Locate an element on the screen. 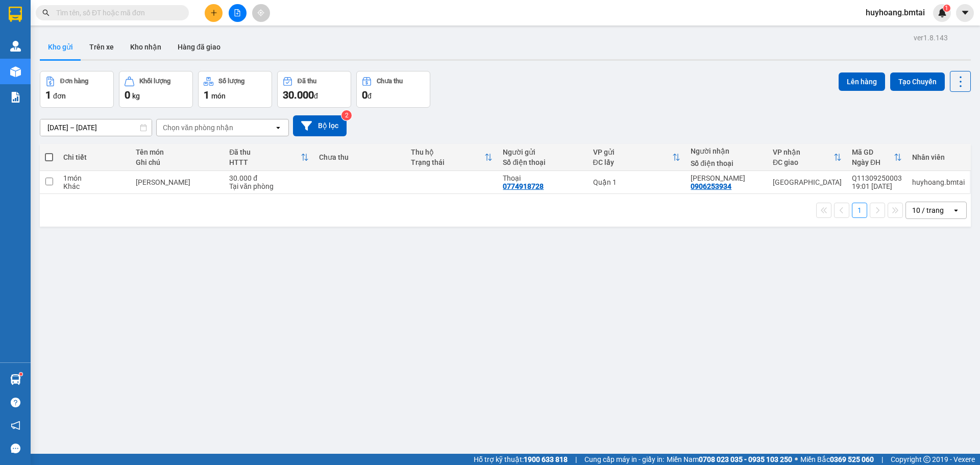  button: Kho nhận is located at coordinates (145, 47).